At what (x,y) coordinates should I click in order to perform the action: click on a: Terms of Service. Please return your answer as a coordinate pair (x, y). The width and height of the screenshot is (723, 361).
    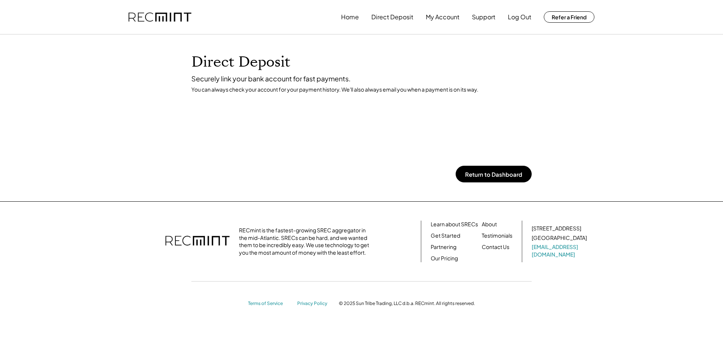
    Looking at the image, I should click on (269, 303).